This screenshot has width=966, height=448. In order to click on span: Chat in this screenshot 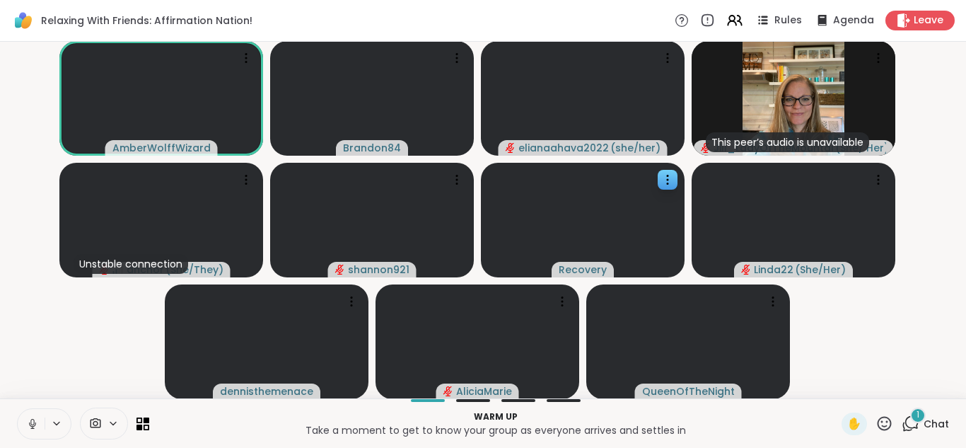, I will do `click(936, 424)`.